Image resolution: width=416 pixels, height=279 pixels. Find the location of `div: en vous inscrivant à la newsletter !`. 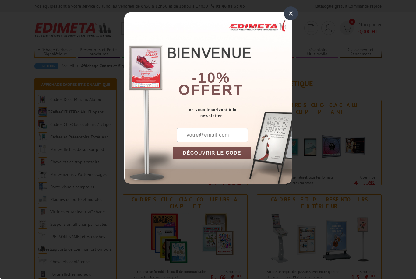

div: en vous inscrivant à la newsletter ! is located at coordinates (232, 113).